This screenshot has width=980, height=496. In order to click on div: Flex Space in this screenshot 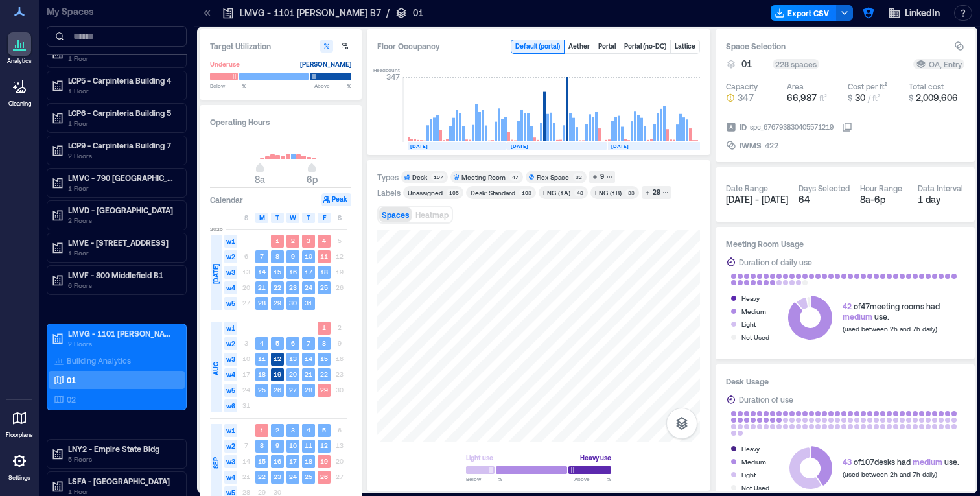, I will do `click(553, 177)`.